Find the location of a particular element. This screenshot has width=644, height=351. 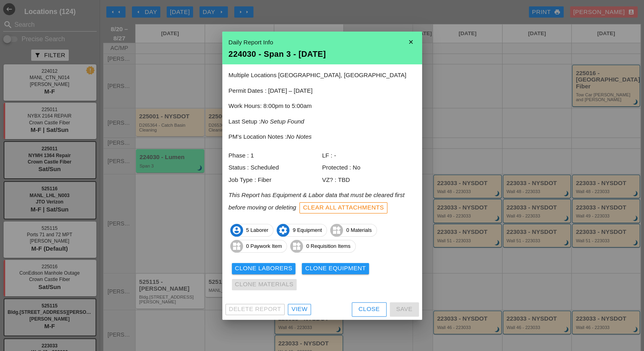

button: Clone Equipment is located at coordinates (335, 268).